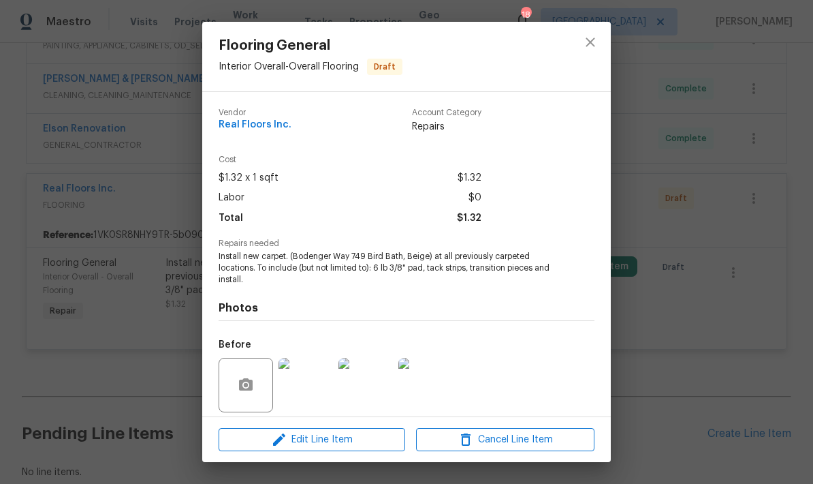 This screenshot has height=484, width=813. Describe the element at coordinates (255, 125) in the screenshot. I see `span: Real Floors Inc.` at that location.